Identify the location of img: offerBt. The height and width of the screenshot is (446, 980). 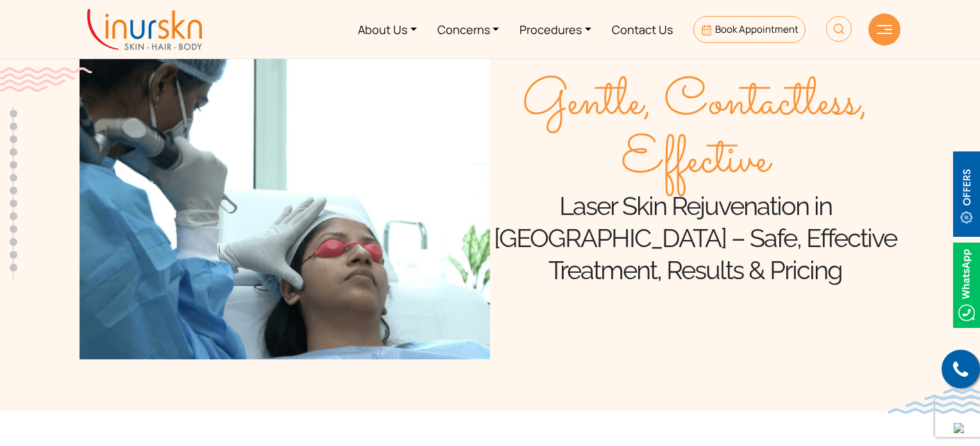
(967, 193).